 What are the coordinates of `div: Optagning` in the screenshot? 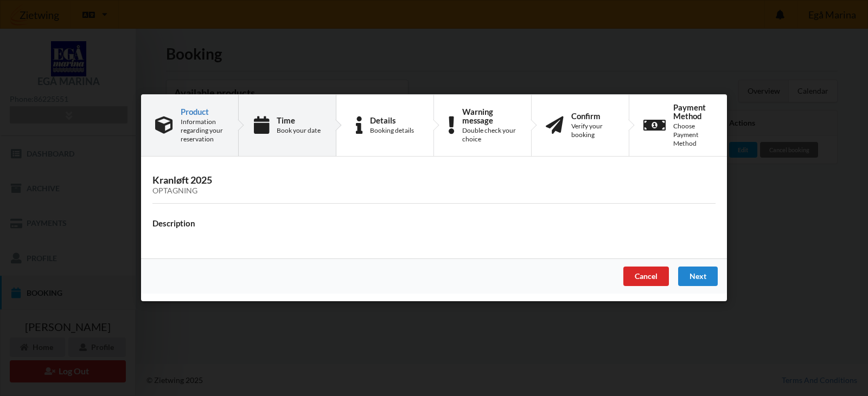 It's located at (434, 191).